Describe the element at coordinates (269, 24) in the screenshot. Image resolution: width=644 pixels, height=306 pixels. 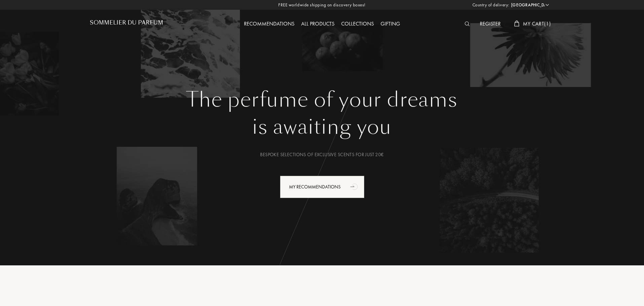
I see `div: Recommendations` at that location.